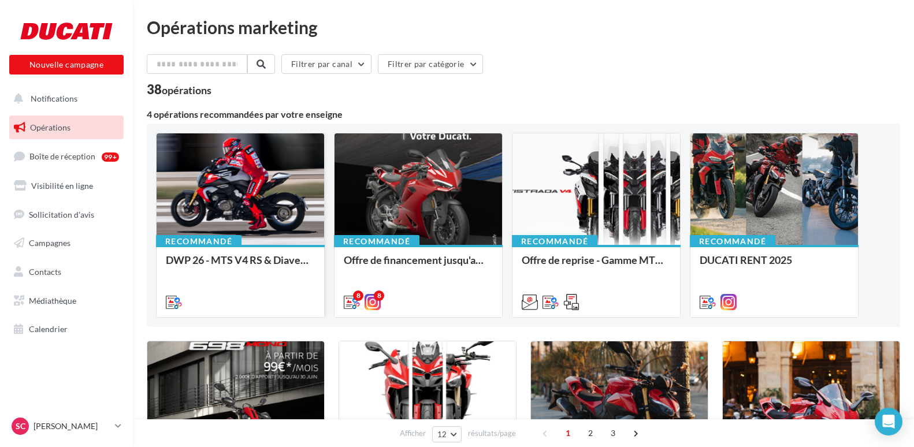 The image size is (914, 447). Describe the element at coordinates (591, 433) in the screenshot. I see `span: 2` at that location.